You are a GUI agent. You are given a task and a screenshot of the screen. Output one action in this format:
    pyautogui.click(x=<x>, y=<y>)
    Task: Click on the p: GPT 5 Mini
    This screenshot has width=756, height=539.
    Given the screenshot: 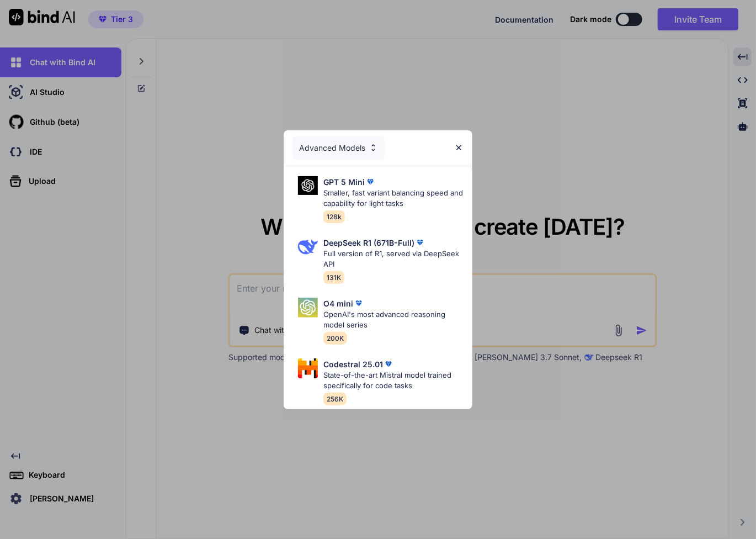 What is the action you would take?
    pyautogui.click(x=344, y=182)
    